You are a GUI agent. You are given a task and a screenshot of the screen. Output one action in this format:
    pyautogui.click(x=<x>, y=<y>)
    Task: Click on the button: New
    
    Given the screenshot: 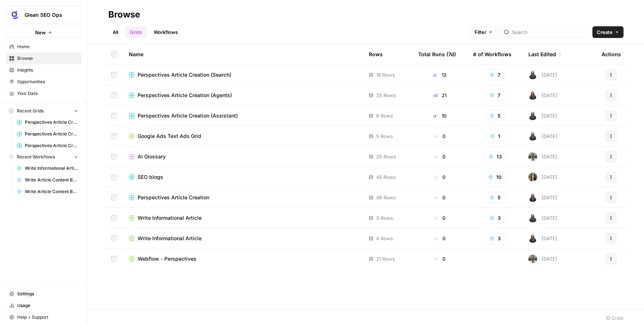 What is the action you would take?
    pyautogui.click(x=43, y=33)
    